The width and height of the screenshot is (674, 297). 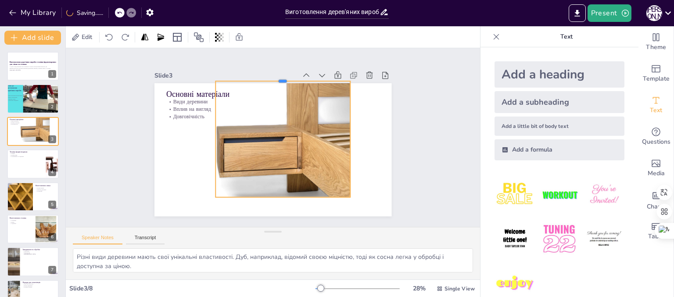 What do you see at coordinates (17, 97) in the screenshot?
I see `p: Якість матеріалів` at bounding box center [17, 97].